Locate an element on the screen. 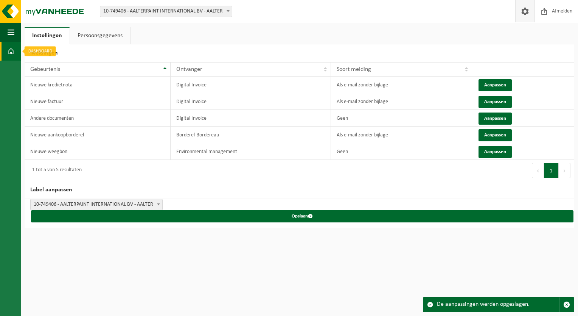 The height and width of the screenshot is (316, 578). a: Instellingen is located at coordinates (47, 36).